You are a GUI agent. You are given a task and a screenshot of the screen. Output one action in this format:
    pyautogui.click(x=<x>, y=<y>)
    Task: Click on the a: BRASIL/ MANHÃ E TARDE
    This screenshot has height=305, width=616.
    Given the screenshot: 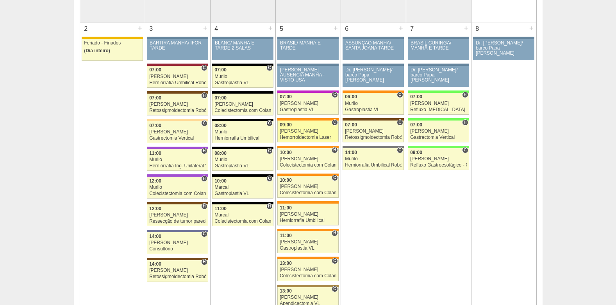 What is the action you would take?
    pyautogui.click(x=308, y=50)
    